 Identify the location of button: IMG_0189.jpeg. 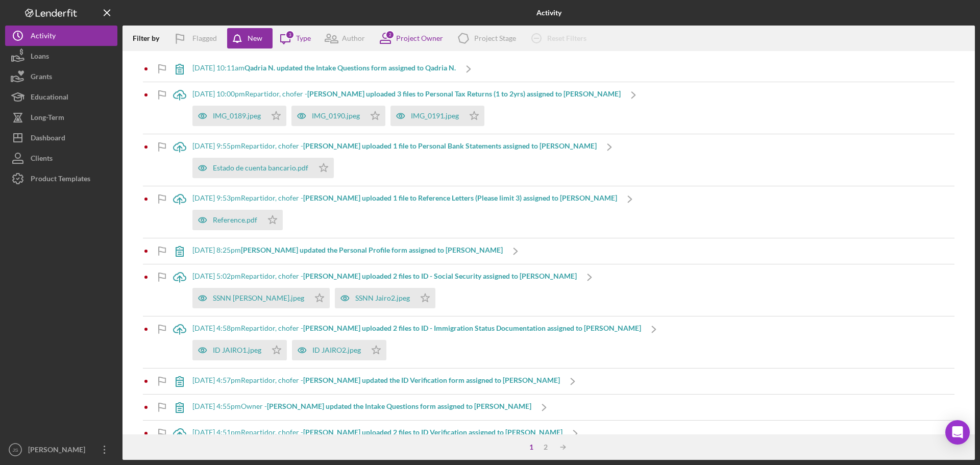
(239, 116).